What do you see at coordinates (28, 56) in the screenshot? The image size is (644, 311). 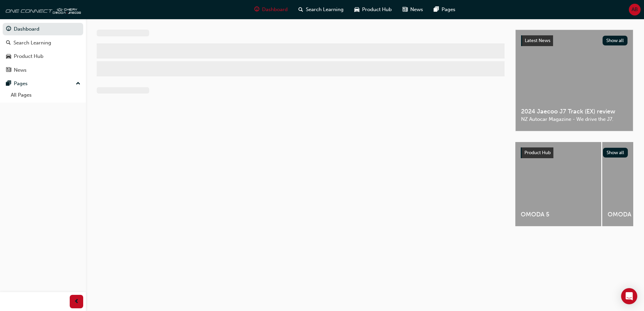 I see `div: Product Hub` at bounding box center [28, 56].